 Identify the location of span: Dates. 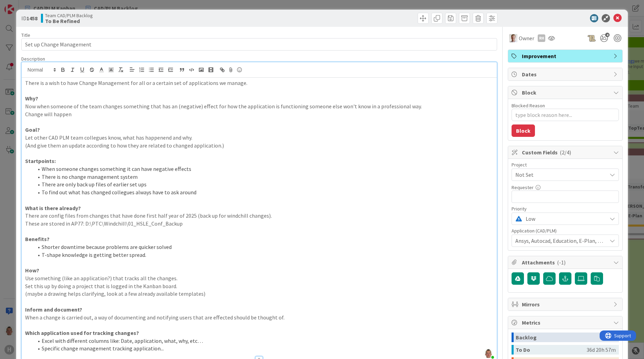
(566, 74).